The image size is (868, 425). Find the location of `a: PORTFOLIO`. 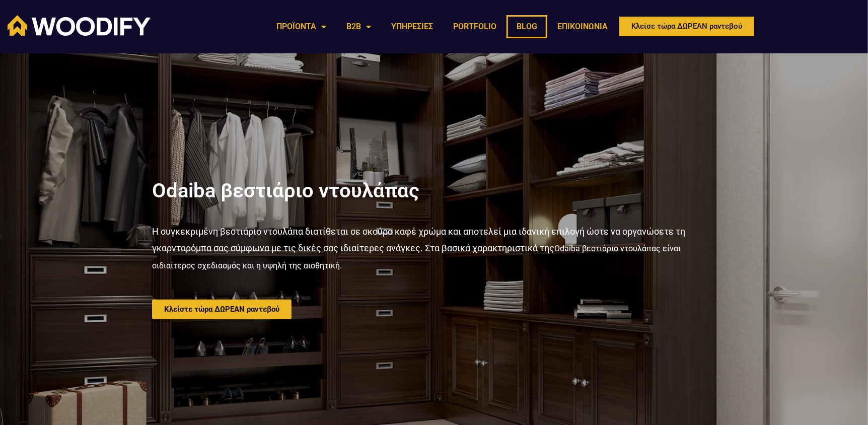

a: PORTFOLIO is located at coordinates (475, 26).